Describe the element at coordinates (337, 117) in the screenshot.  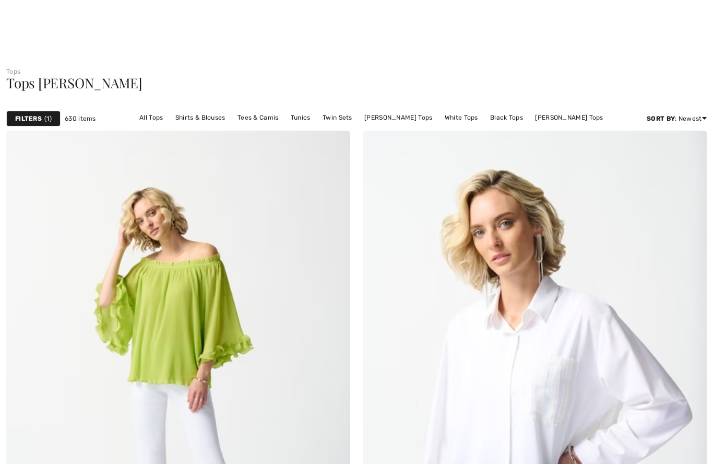
I see `a: Twin Sets` at that location.